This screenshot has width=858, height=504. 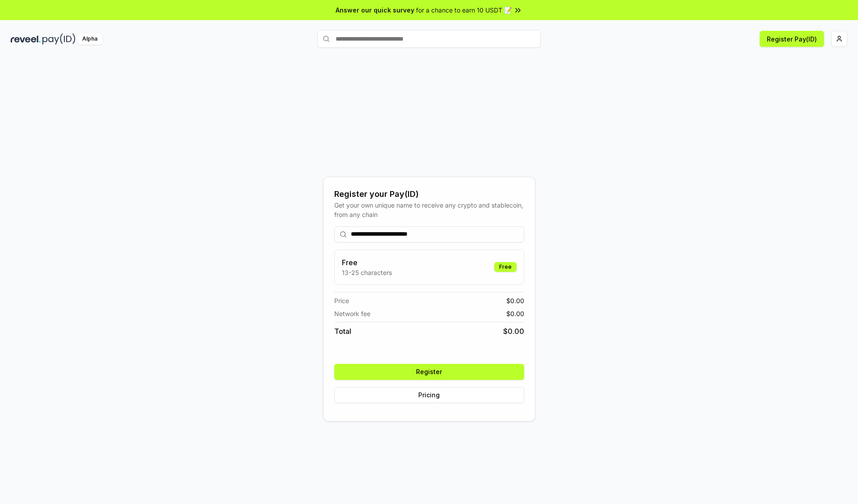 I want to click on span: Network fee, so click(x=352, y=313).